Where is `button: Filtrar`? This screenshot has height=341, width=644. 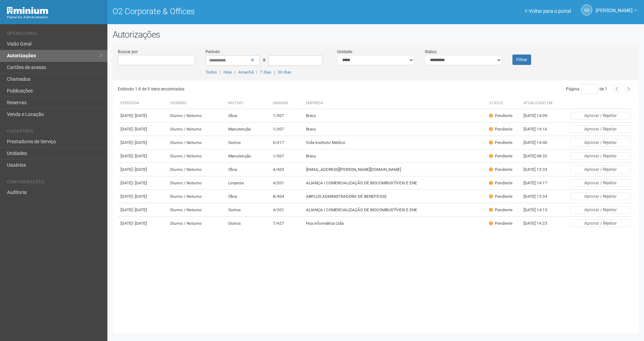 button: Filtrar is located at coordinates (522, 60).